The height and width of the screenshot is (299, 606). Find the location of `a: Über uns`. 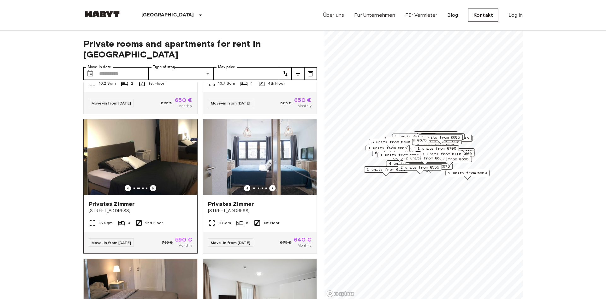

a: Über uns is located at coordinates (334, 15).